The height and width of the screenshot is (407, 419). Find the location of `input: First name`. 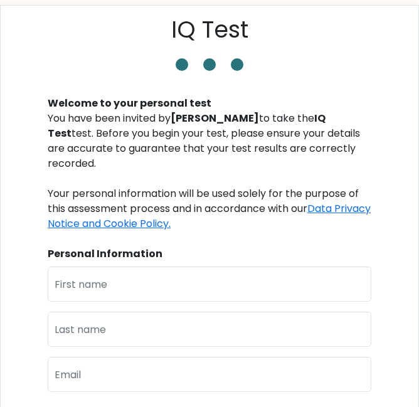

input: First name is located at coordinates (209, 284).